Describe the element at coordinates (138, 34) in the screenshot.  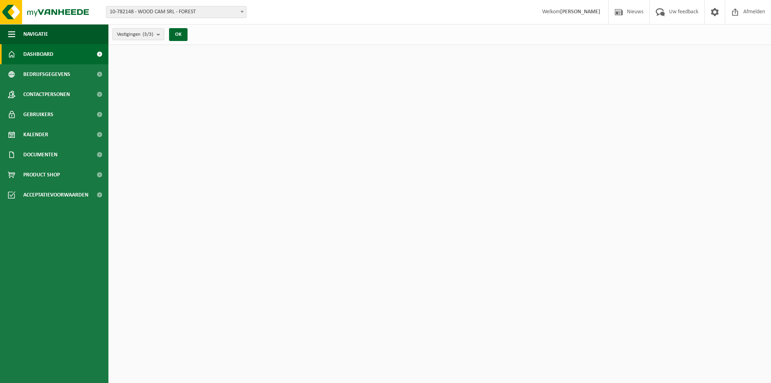
I see `button: Vestigingen(3/3)` at that location.